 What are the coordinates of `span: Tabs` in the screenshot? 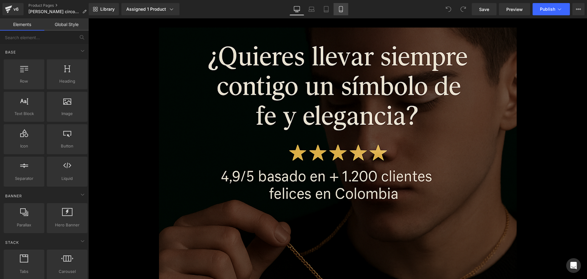 It's located at (24, 271).